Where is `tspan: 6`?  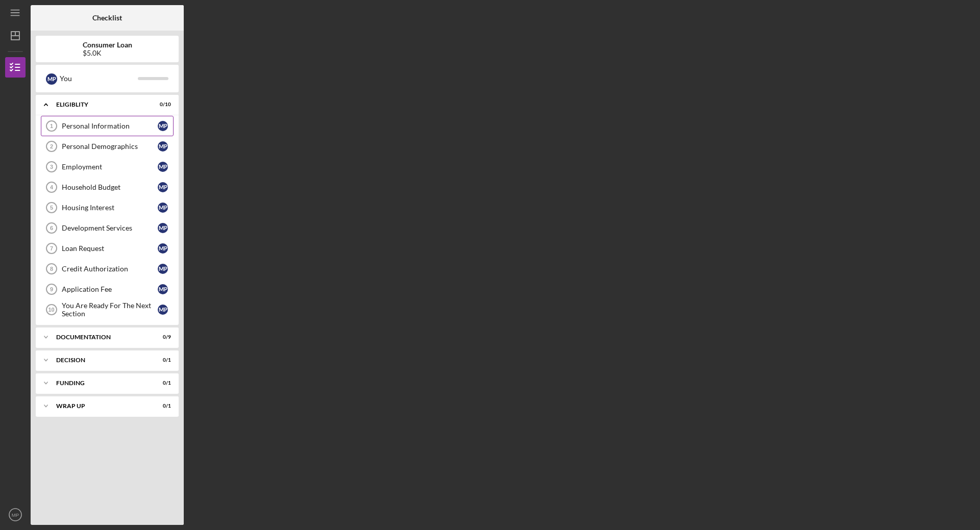 tspan: 6 is located at coordinates (51, 228).